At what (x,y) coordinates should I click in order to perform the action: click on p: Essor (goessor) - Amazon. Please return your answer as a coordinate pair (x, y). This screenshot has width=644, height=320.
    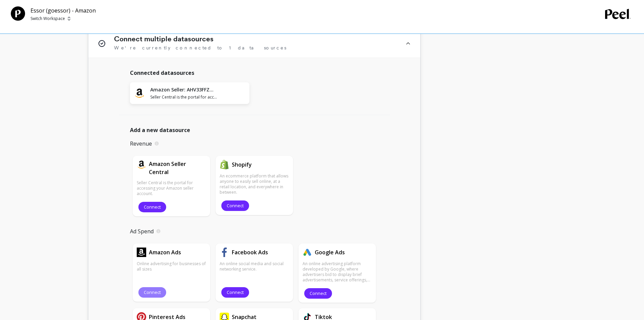
    Looking at the image, I should click on (63, 11).